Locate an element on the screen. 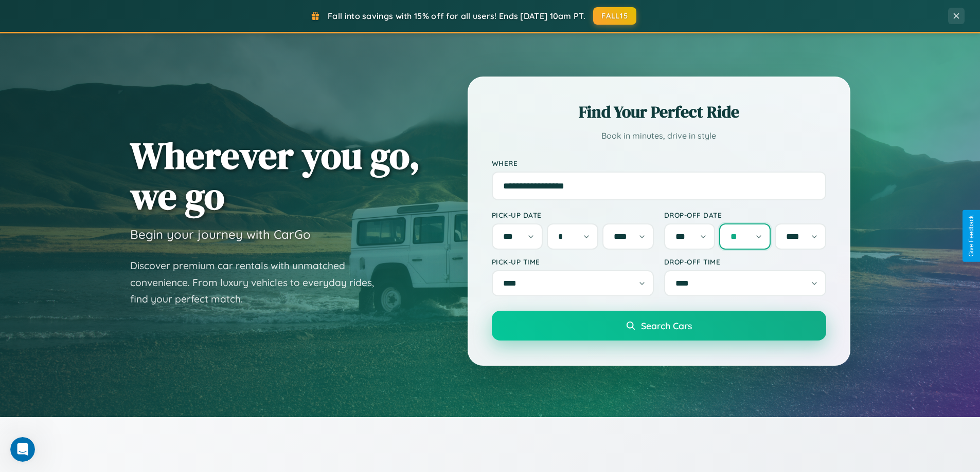 This screenshot has height=472, width=980. span: Search Cars is located at coordinates (666, 326).